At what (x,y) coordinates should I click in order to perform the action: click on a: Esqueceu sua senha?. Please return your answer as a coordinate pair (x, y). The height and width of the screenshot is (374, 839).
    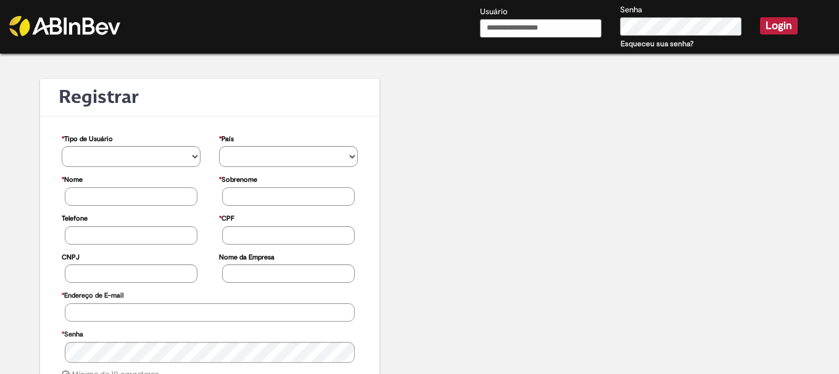
    Looking at the image, I should click on (657, 44).